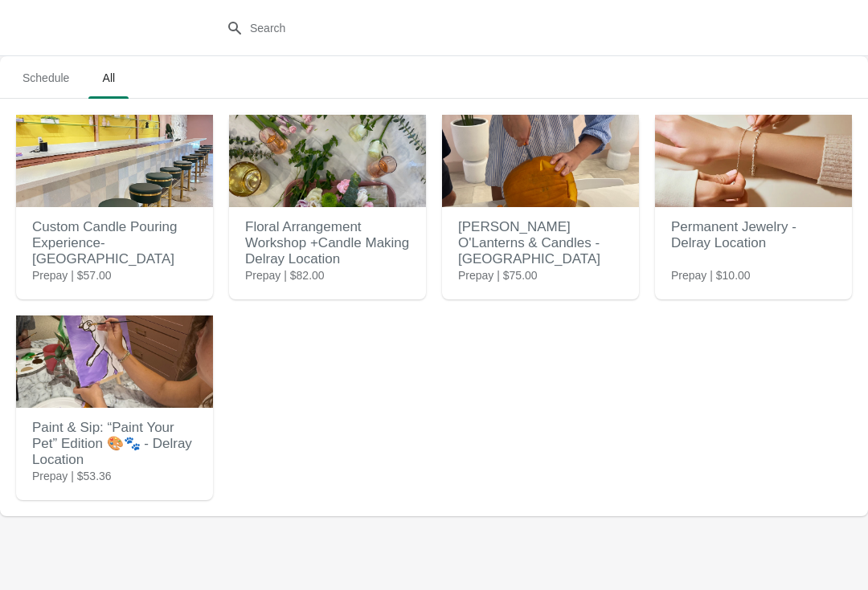 Image resolution: width=868 pixels, height=590 pixels. What do you see at coordinates (497, 276) in the screenshot?
I see `span: Prepay | $75.00` at bounding box center [497, 276].